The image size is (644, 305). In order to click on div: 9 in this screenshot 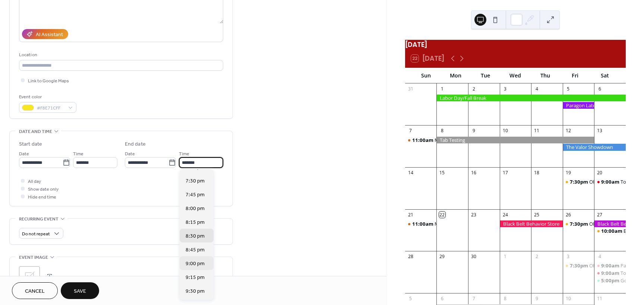, I will do `click(537, 298)`.